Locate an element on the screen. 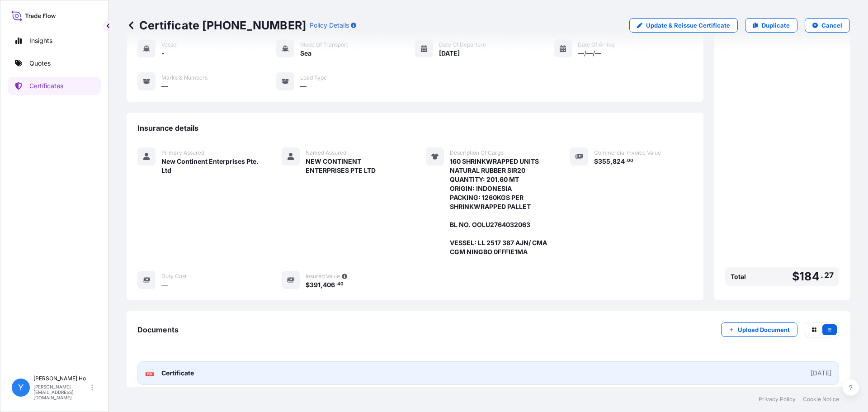 The image size is (868, 412). a: Privacy Policy is located at coordinates (777, 399).